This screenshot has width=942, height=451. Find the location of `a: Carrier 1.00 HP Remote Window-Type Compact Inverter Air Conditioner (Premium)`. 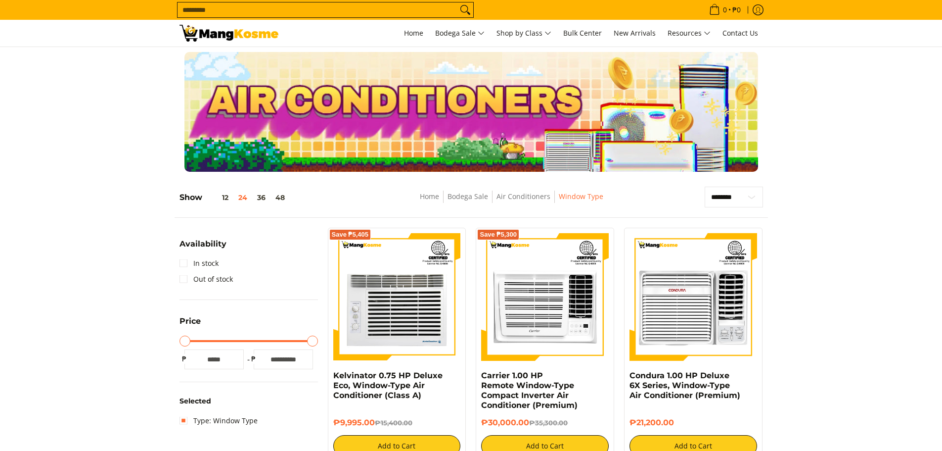

a: Carrier 1.00 HP Remote Window-Type Compact Inverter Air Conditioner (Premium) is located at coordinates (529, 390).